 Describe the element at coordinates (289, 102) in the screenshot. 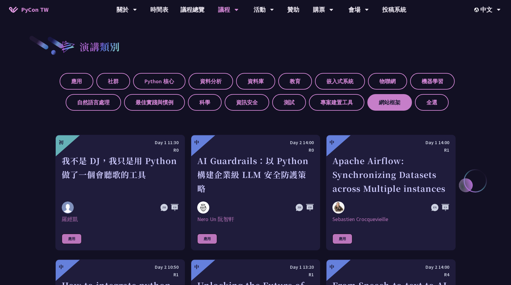

I see `label: 測試` at that location.